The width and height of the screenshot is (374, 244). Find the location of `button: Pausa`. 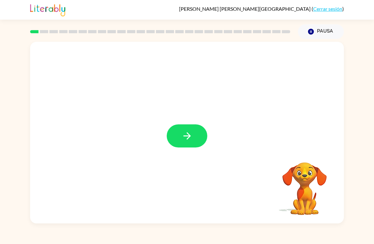

button: Pausa is located at coordinates (320, 32).